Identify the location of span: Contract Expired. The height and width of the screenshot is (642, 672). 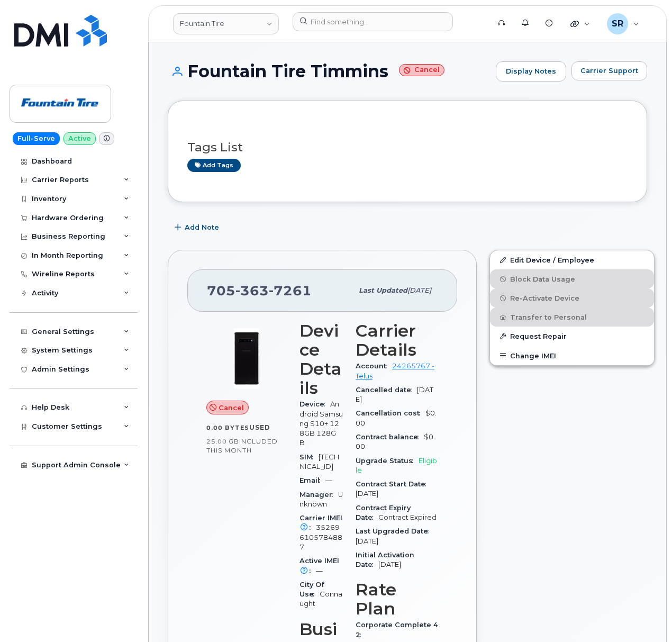
(407, 518).